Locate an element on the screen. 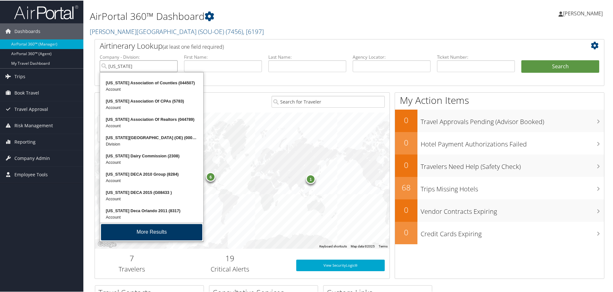  h3: Trips Missing Hotels is located at coordinates (512, 187).